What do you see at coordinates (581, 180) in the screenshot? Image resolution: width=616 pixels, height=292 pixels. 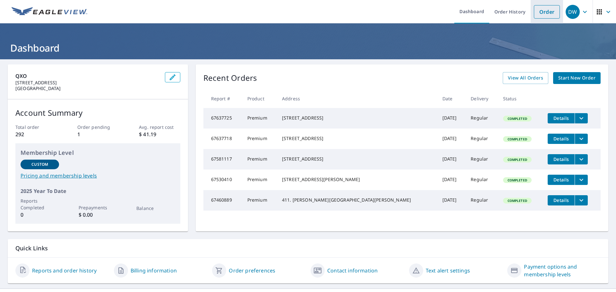 I see `button: filesDropdownBtn-67530410` at bounding box center [581, 180].